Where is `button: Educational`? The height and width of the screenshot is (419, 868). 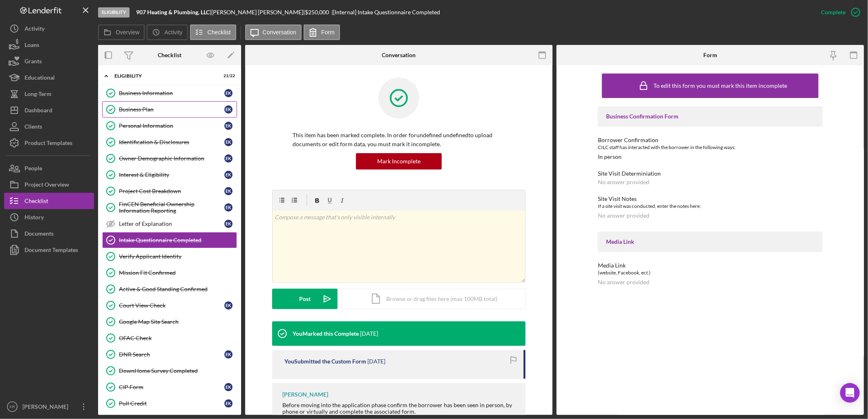
button: Educational is located at coordinates (49, 78).